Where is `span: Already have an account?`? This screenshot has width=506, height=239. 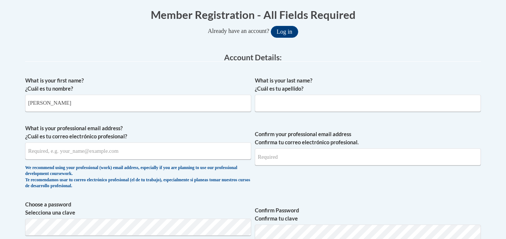
span: Already have an account? is located at coordinates (238, 31).